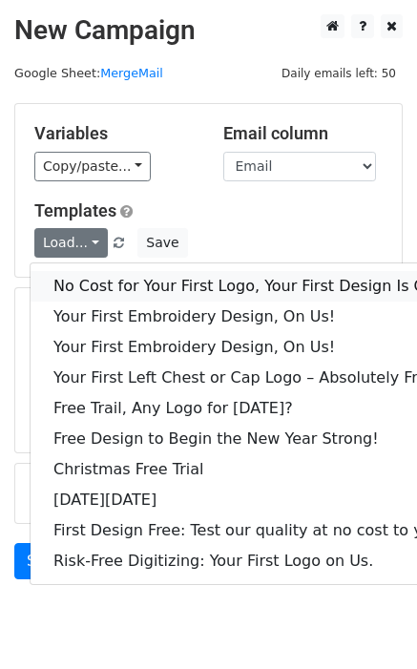 The height and width of the screenshot is (669, 417). What do you see at coordinates (303, 134) in the screenshot?
I see `h5: Email column` at bounding box center [303, 134].